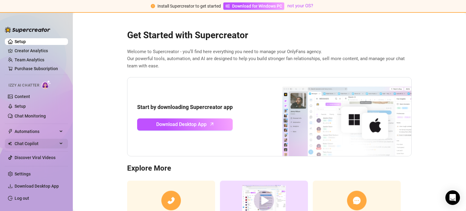 Image resolution: width=466 pixels, height=211 pixels. What do you see at coordinates (39, 51) in the screenshot?
I see `a: Creator Analytics` at bounding box center [39, 51].